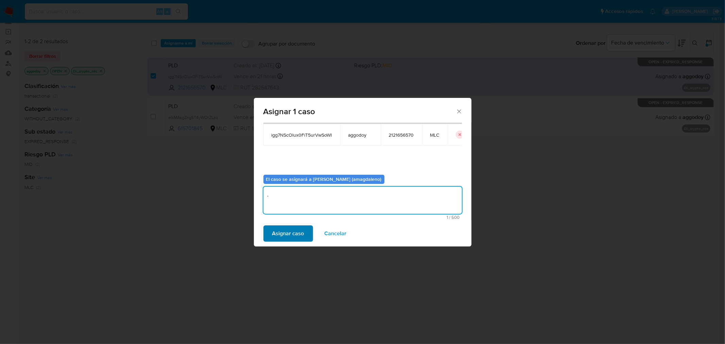 This screenshot has width=725, height=344. Describe the element at coordinates (360, 111) in the screenshot. I see `span: Asignar 1 caso` at that location.